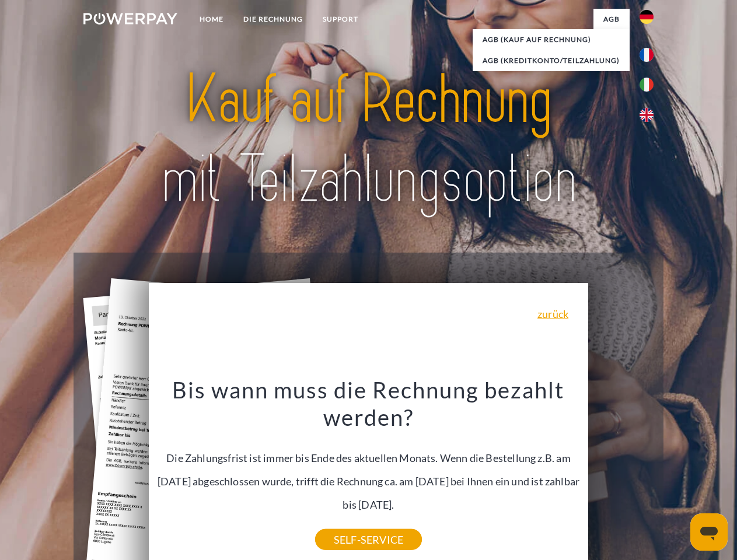  Describe the element at coordinates (130, 19) in the screenshot. I see `img: logo-powerpay-white.svg` at that location.